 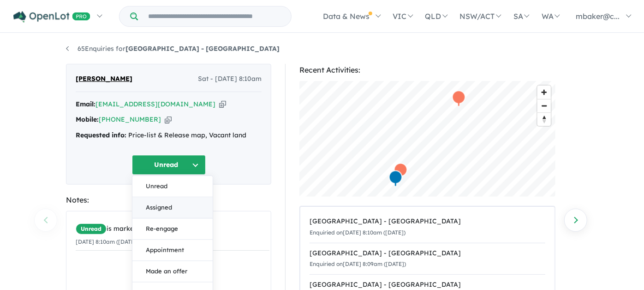 What do you see at coordinates (52, 17) in the screenshot?
I see `img: Openlot PRO Logo White` at bounding box center [52, 17].